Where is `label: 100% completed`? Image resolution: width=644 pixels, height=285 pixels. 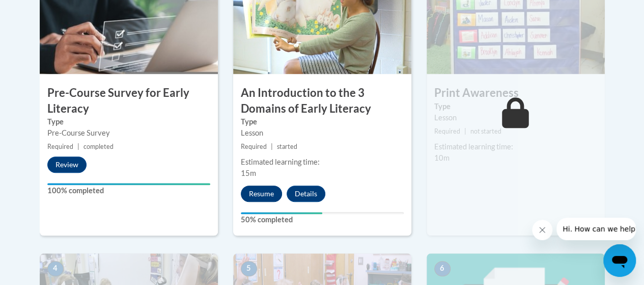
label: 100% completed is located at coordinates (128, 190).